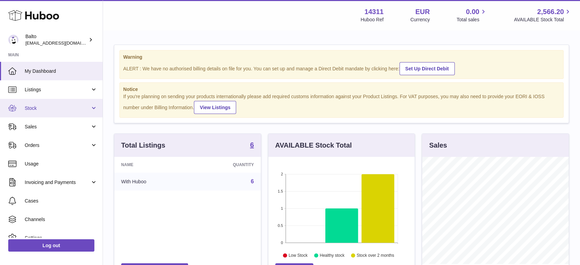 The width and height of the screenshot is (580, 265). I want to click on h3: AVAILABLE Stock Total, so click(314, 145).